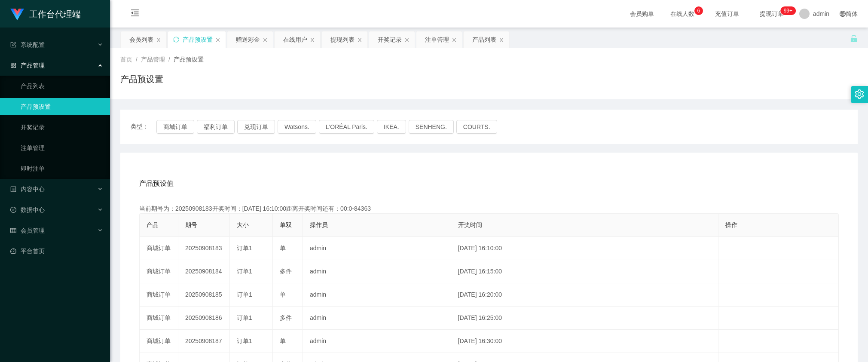 The image size is (868, 362). Describe the element at coordinates (216, 127) in the screenshot. I see `button: 福利订单` at that location.